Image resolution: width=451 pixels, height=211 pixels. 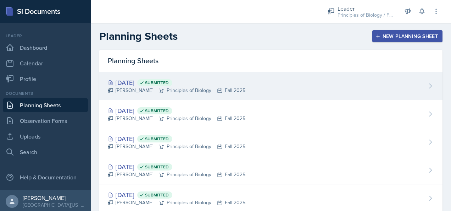 I want to click on a: Planning Sheets, so click(x=45, y=105).